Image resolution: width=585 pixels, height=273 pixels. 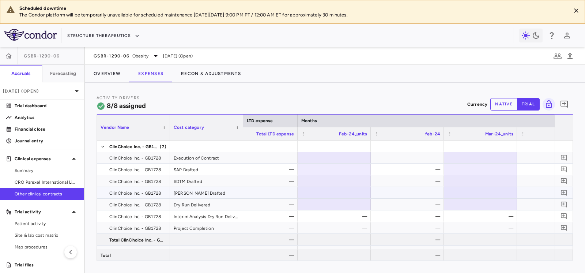 What do you see at coordinates (504, 104) in the screenshot?
I see `button: native` at bounding box center [504, 104].